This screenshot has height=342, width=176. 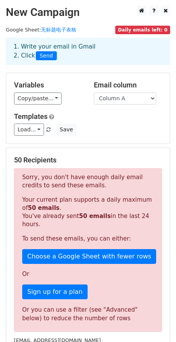 What do you see at coordinates (29, 129) in the screenshot?
I see `a: Load...` at bounding box center [29, 129].